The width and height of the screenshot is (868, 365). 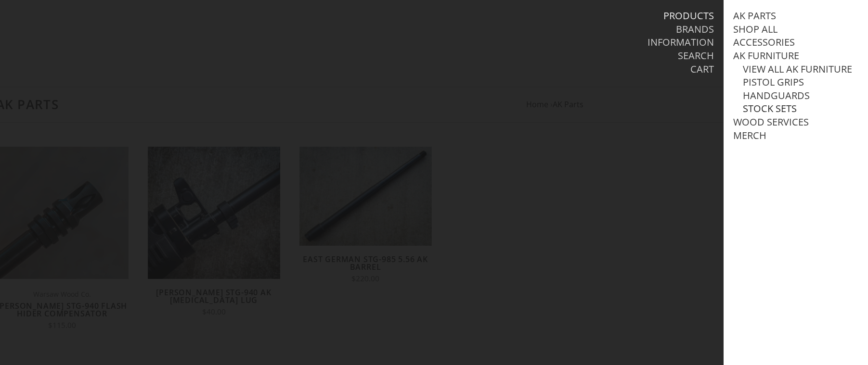 What do you see at coordinates (764, 42) in the screenshot?
I see `a: Accessories` at bounding box center [764, 42].